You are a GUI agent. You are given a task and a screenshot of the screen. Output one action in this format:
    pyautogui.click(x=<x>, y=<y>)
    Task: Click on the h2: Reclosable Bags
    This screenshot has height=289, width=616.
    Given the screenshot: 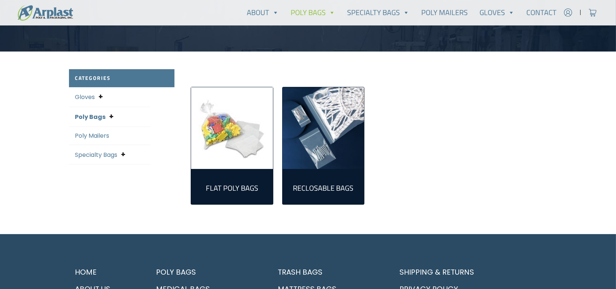 What is the action you would take?
    pyautogui.click(x=323, y=188)
    